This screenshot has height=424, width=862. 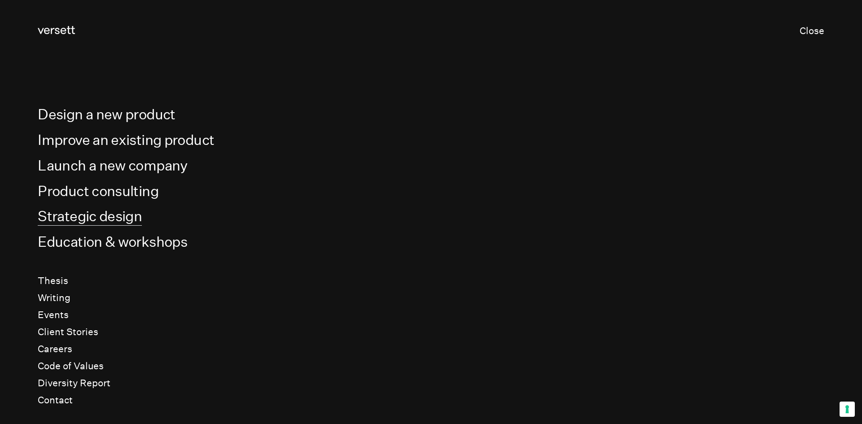 I want to click on a: Writing, so click(x=54, y=298).